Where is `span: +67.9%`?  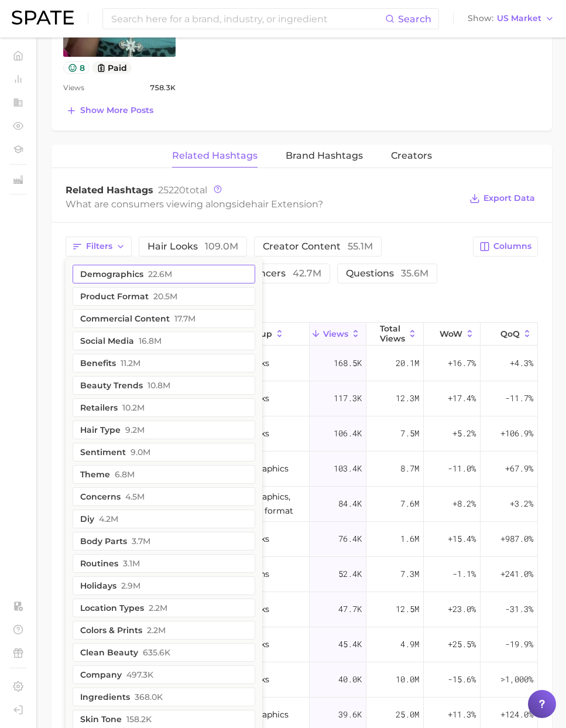
span: +67.9% is located at coordinates (519, 468).